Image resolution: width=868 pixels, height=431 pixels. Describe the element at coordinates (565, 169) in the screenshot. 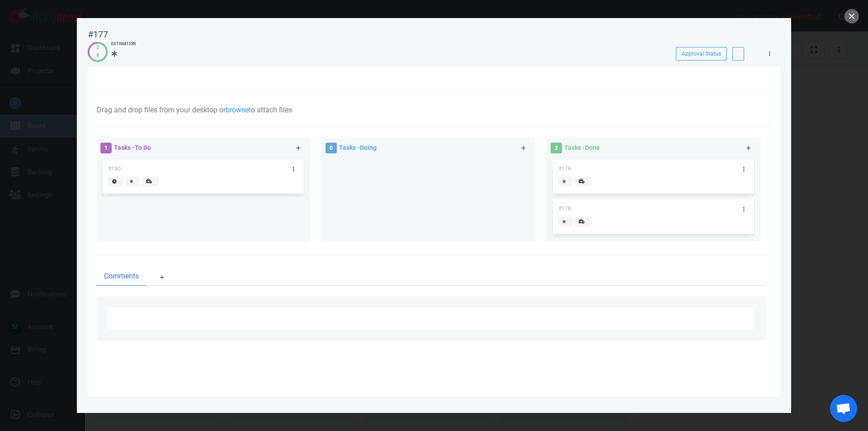

I see `span: #179` at that location.